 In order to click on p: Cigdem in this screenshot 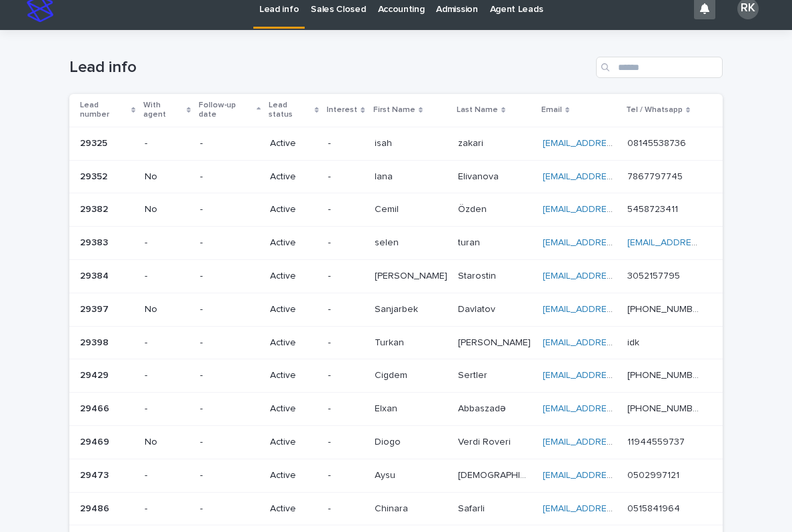, I will do `click(392, 374)`.